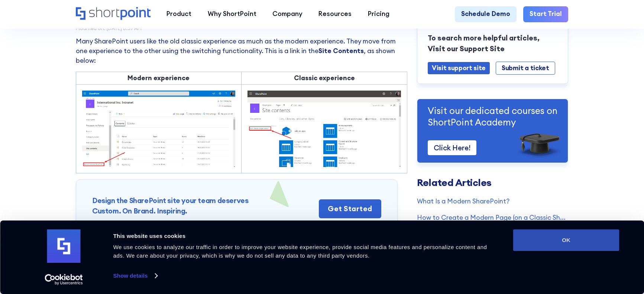 Image resolution: width=644 pixels, height=294 pixels. Describe the element at coordinates (159, 78) in the screenshot. I see `strong: Modern experience` at that location.